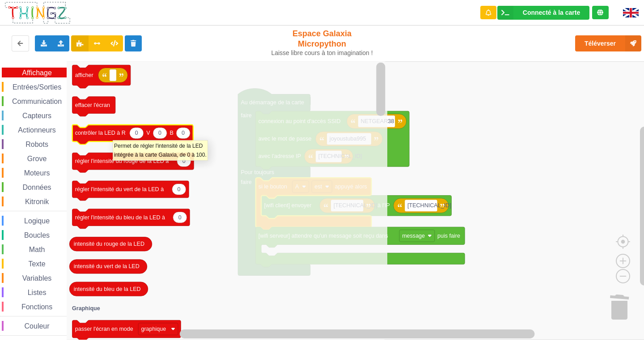  Describe the element at coordinates (37, 115) in the screenshot. I see `span: Capteurs` at that location.